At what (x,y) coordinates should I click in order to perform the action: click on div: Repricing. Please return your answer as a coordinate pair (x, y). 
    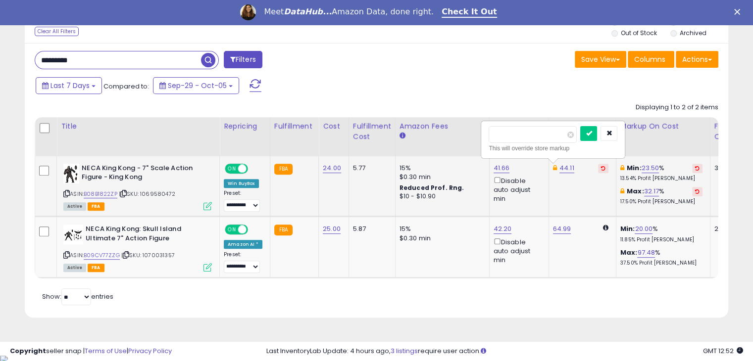
    Looking at the image, I should click on (245, 126).